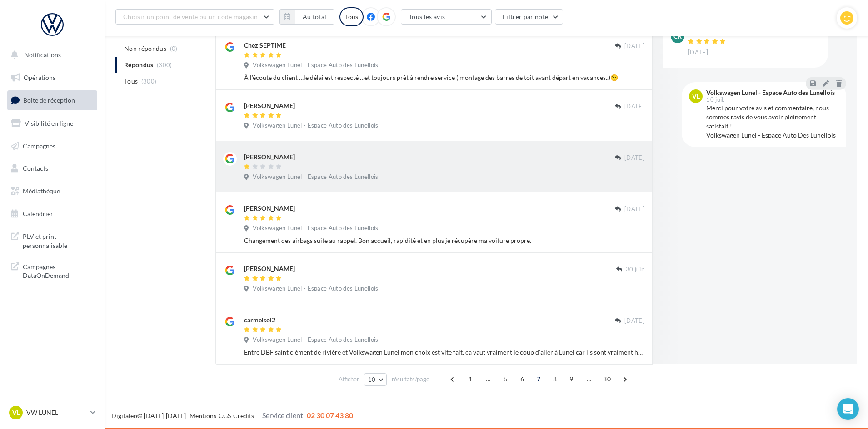 The image size is (868, 429). Describe the element at coordinates (149, 81) in the screenshot. I see `span: (300)` at that location.